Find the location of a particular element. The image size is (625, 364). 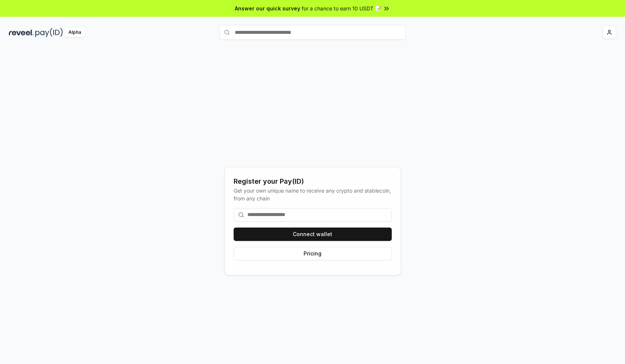

img: pay_id is located at coordinates (49, 33).